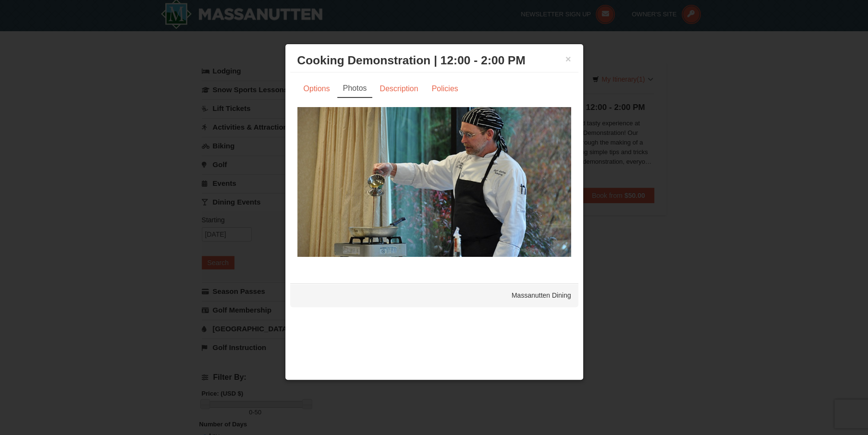  What do you see at coordinates (434, 182) in the screenshot?
I see `img: 6619865-175-4d47c4b8.jpg` at bounding box center [434, 182].